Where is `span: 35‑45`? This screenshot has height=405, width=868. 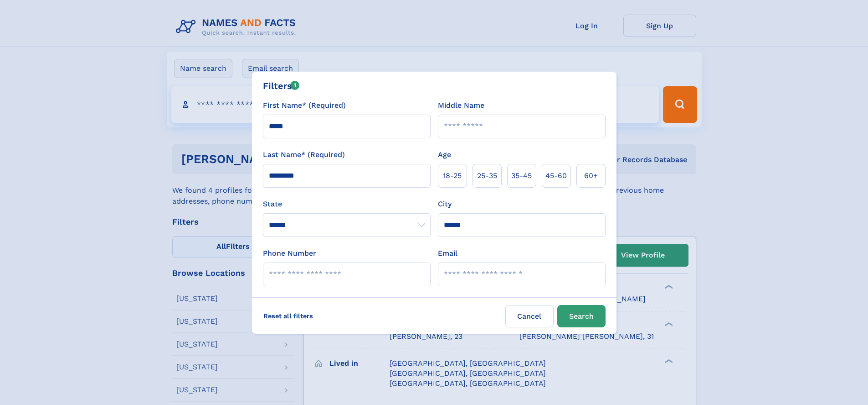 span: 35‑45 is located at coordinates (522, 176).